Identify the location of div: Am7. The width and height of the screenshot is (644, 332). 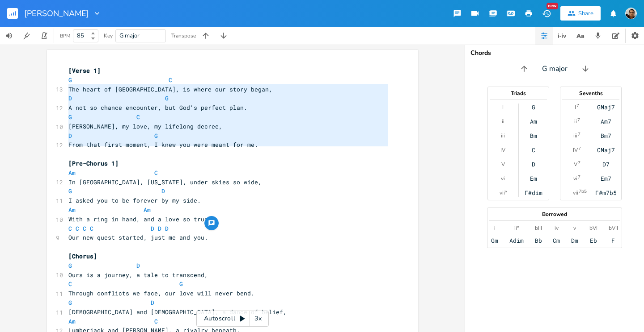
(606, 121).